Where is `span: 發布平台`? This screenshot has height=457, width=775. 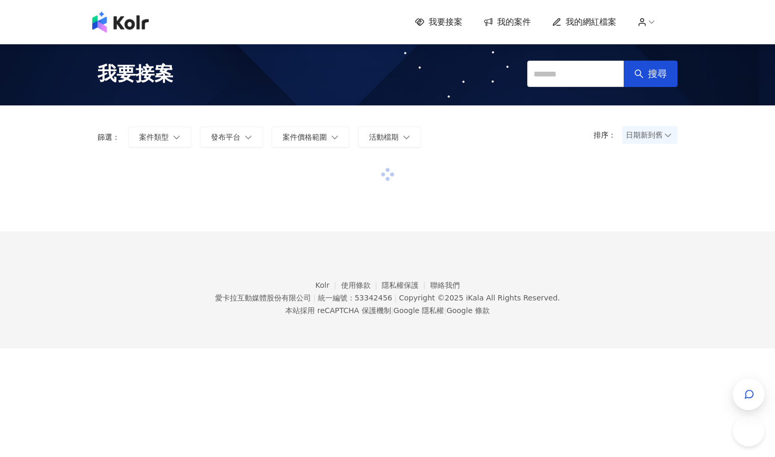 span: 發布平台 is located at coordinates (226, 137).